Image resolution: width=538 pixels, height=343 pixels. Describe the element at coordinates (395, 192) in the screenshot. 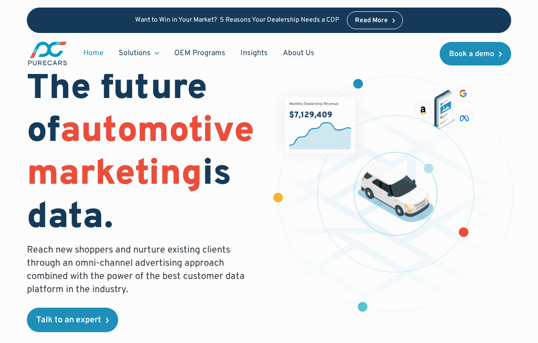

I see `img: illustration of a vehicle` at that location.